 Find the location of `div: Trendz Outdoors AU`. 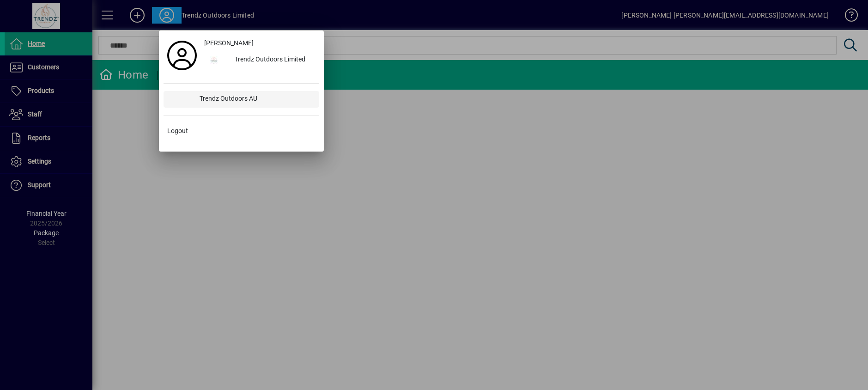

div: Trendz Outdoors AU is located at coordinates (255, 99).